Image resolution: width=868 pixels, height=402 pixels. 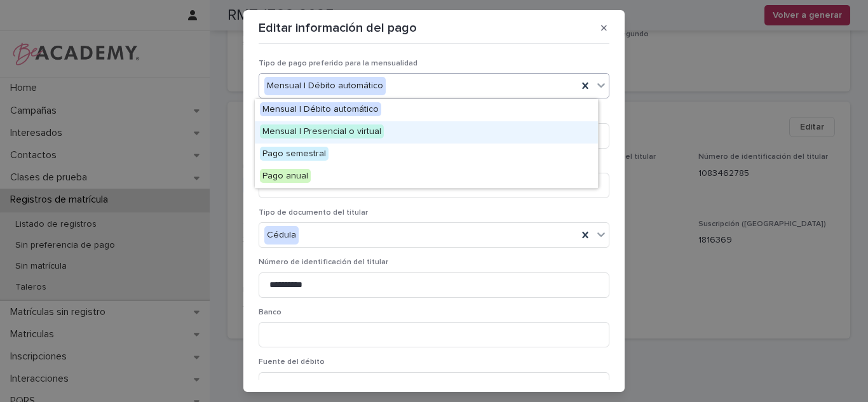 What do you see at coordinates (292, 362) in the screenshot?
I see `span: Fuente del débito` at bounding box center [292, 362].